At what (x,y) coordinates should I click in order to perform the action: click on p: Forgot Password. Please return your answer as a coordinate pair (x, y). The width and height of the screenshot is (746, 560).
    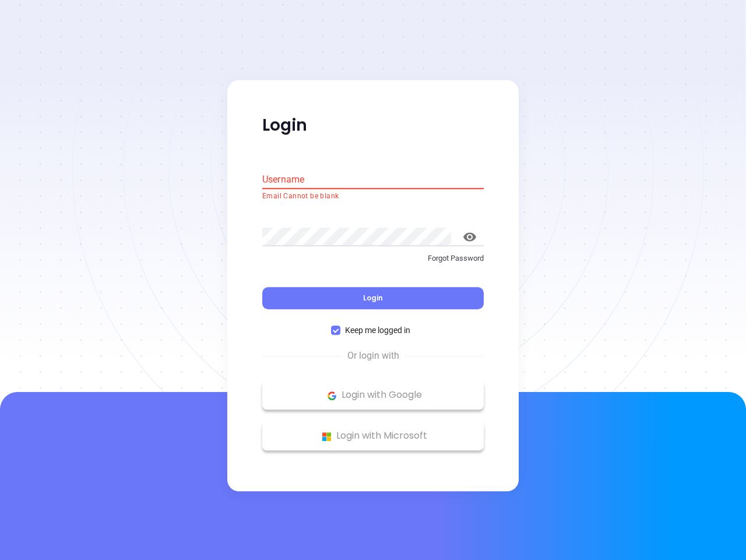
    Looking at the image, I should click on (373, 259).